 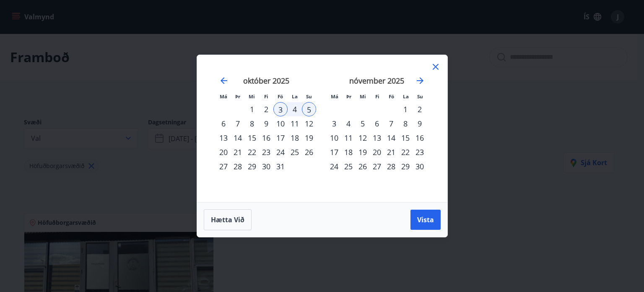 What do you see at coordinates (420, 109) in the screenshot?
I see `td: Choose sunnudagur, 2. nóvember 2025 as your check-in date. It’s available.` at bounding box center [420, 109].